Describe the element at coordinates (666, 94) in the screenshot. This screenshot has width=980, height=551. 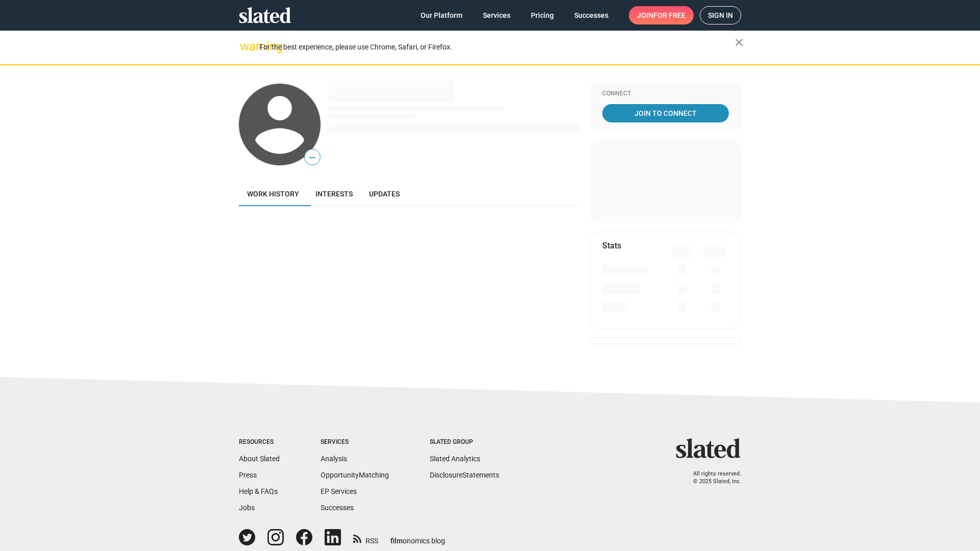
I see `div: Connect` at that location.